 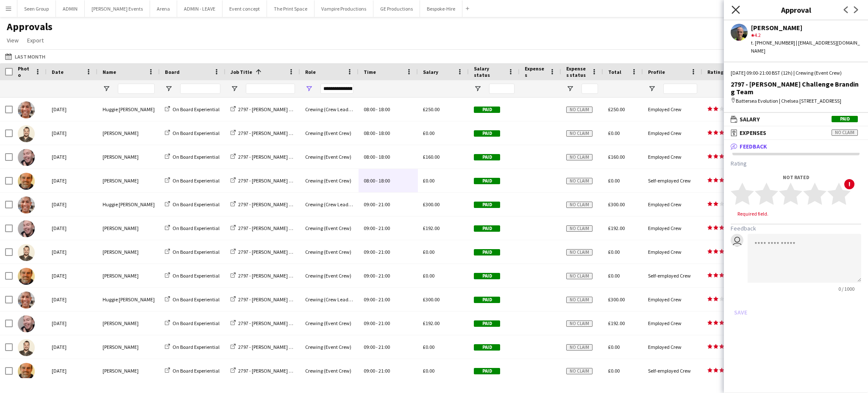 What do you see at coordinates (384, 275) in the screenshot?
I see `span: 21:00` at bounding box center [384, 275].